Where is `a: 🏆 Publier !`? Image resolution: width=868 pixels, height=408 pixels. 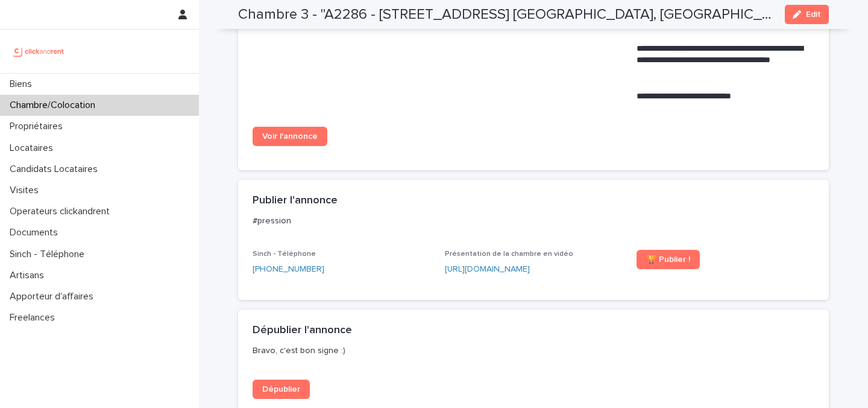 a: 🏆 Publier ! is located at coordinates (668, 259).